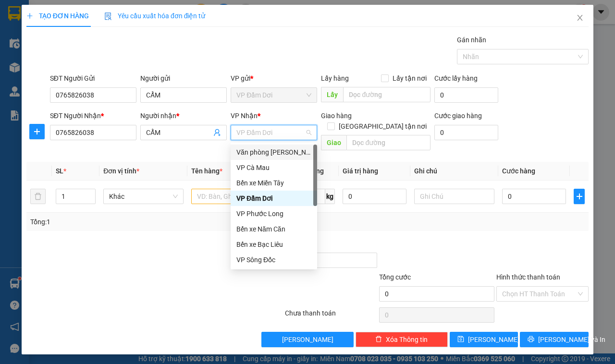 The width and height of the screenshot is (615, 364). What do you see at coordinates (121, 170) in the screenshot?
I see `span: Đơn vị tính` at bounding box center [121, 170].